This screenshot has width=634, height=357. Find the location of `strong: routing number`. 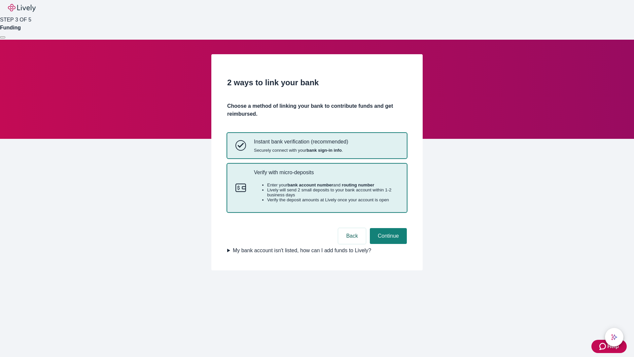

strong: routing number is located at coordinates (358, 185).